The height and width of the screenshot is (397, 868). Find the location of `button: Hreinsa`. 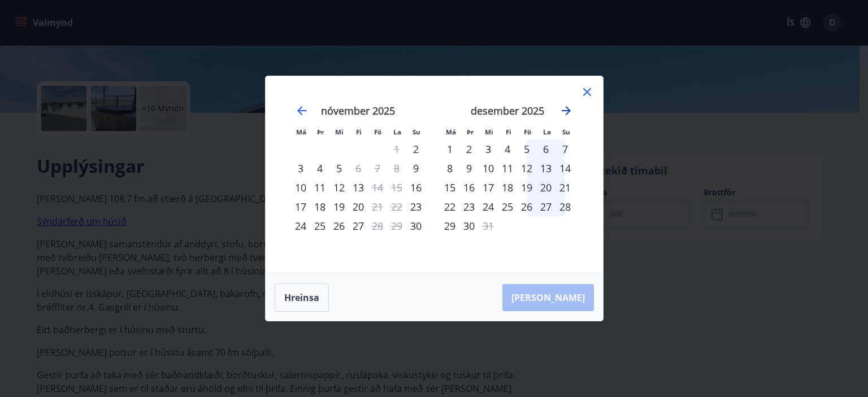

button: Hreinsa is located at coordinates (302, 298).